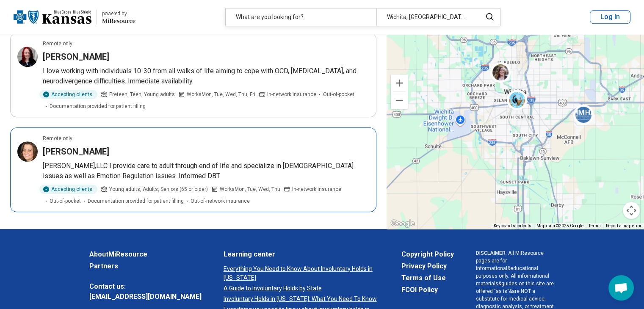 The height and width of the screenshot is (309, 644). I want to click on span: Works Mon, Tue, Wed, Thu, Fri, so click(221, 94).